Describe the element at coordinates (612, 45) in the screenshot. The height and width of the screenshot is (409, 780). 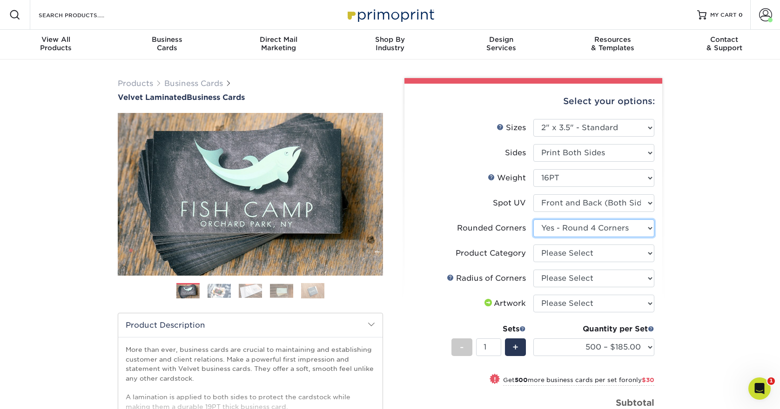
I see `a: Resources& Templates` at that location.